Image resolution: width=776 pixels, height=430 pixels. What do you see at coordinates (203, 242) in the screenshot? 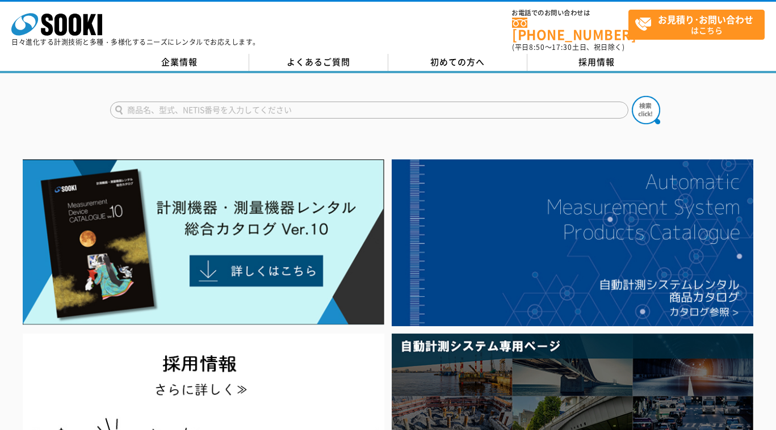
I see `img: Catalog Ver10` at bounding box center [203, 242].